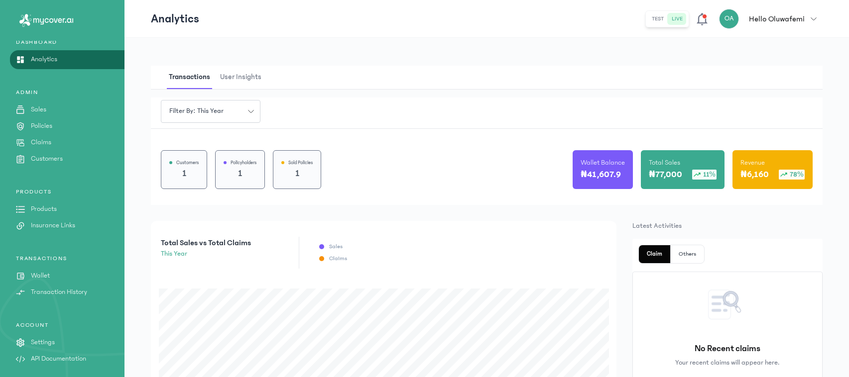  Describe the element at coordinates (687, 254) in the screenshot. I see `button: Others` at that location.